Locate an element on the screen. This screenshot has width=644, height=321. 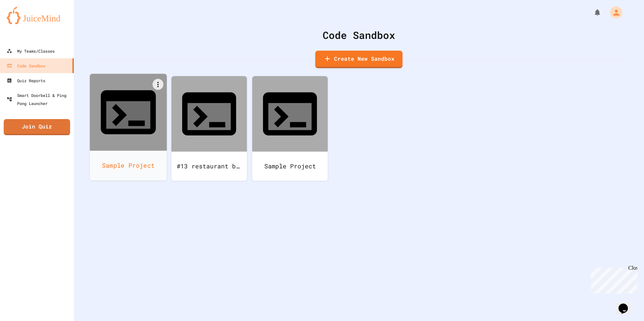
div: Quiz Reports is located at coordinates (26, 80).